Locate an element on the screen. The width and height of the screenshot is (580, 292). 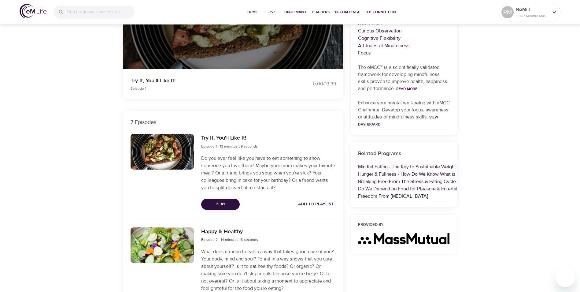
h6: Happy & Healthy is located at coordinates (230, 231).